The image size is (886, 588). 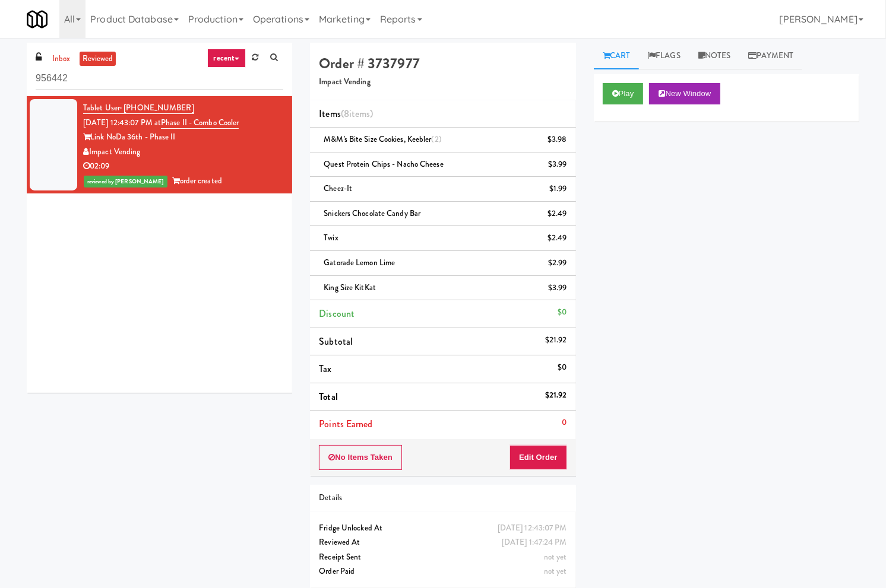 What do you see at coordinates (442, 64) in the screenshot?
I see `h4: Order # 3737977` at bounding box center [442, 64].